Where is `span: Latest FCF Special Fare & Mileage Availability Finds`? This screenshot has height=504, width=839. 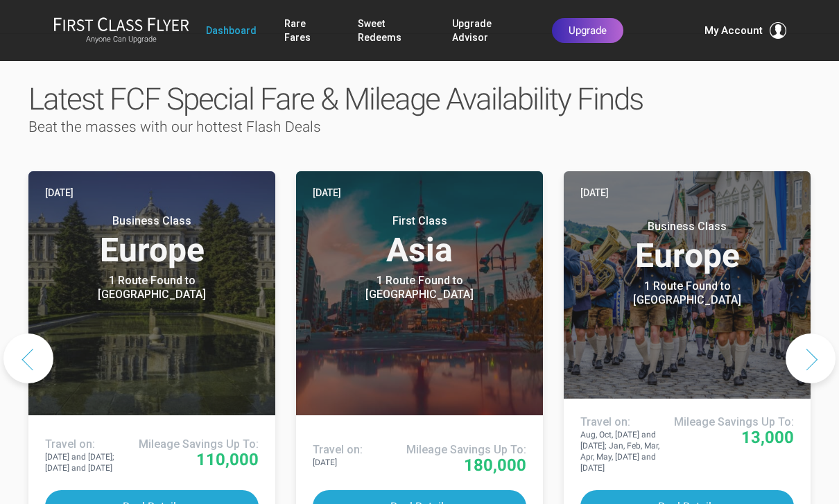 span: Latest FCF Special Fare & Mileage Availability Finds is located at coordinates (336, 99).